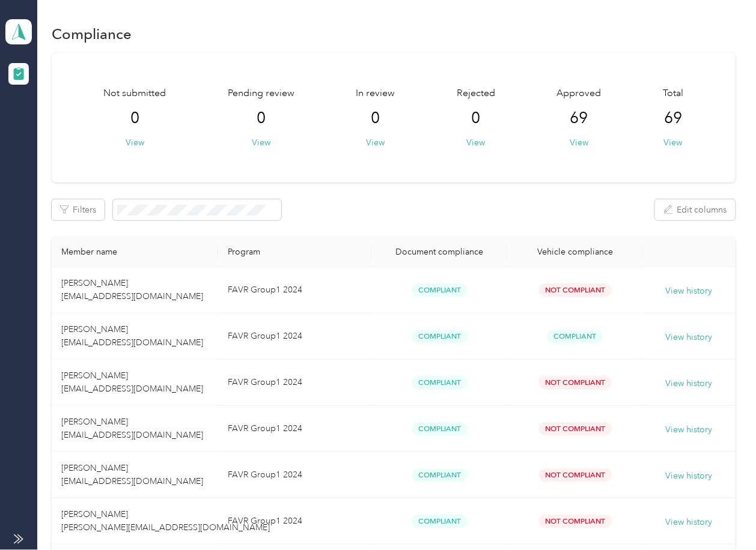 The width and height of the screenshot is (756, 550). I want to click on span: Rejected, so click(476, 94).